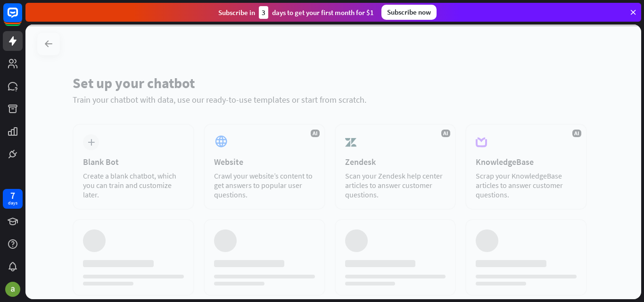  Describe the element at coordinates (296, 13) in the screenshot. I see `div: Subscribe in days to get your first month for $1` at that location.